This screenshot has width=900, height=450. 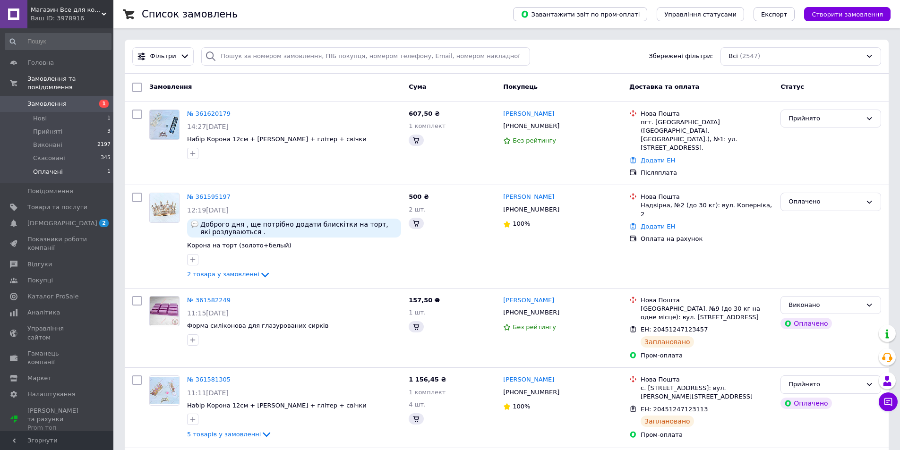 What do you see at coordinates (209, 196) in the screenshot?
I see `a: № 361595197` at bounding box center [209, 196].